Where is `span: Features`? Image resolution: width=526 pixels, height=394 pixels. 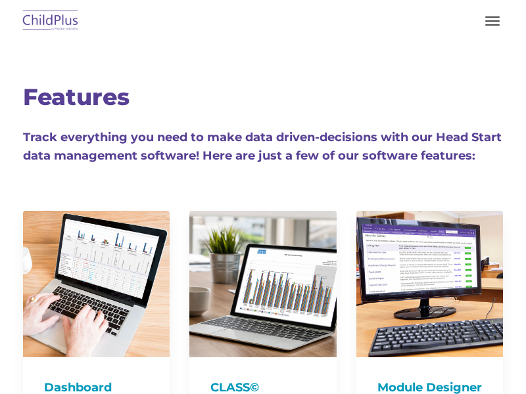 span: Features is located at coordinates (76, 97).